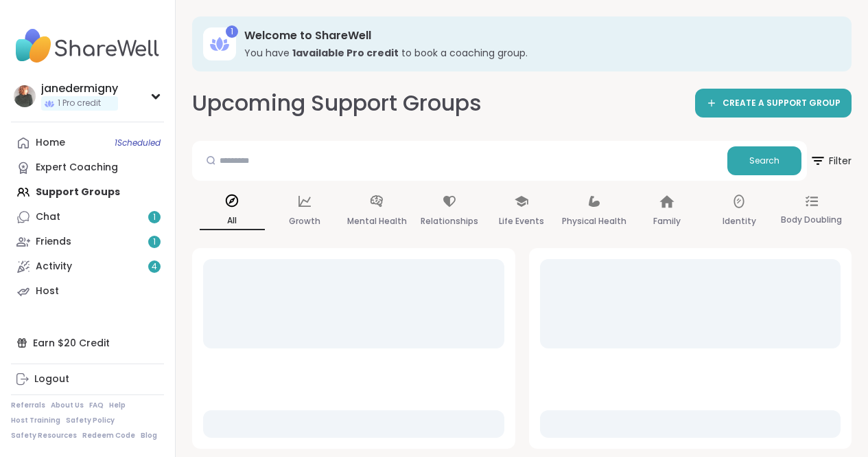 This screenshot has width=868, height=457. What do you see at coordinates (345, 53) in the screenshot?
I see `b: 1 available Pro credit` at bounding box center [345, 53].